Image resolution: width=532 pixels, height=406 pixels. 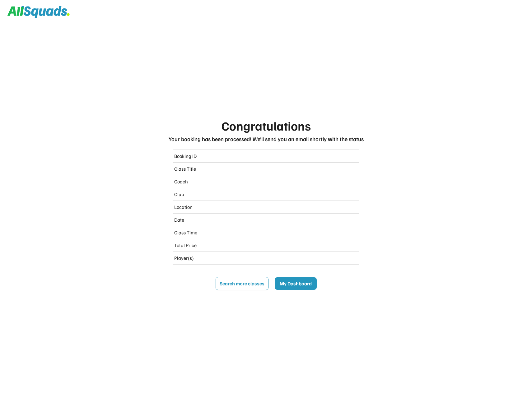 I want to click on div: Total Price, so click(x=205, y=245).